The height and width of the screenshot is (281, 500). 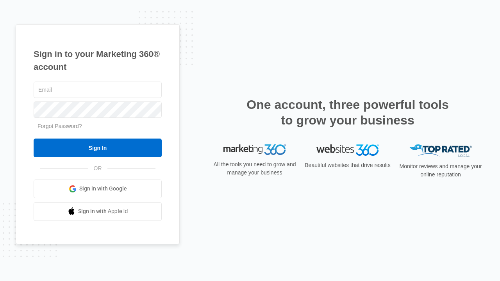 I want to click on a: Forgot Password?, so click(x=60, y=126).